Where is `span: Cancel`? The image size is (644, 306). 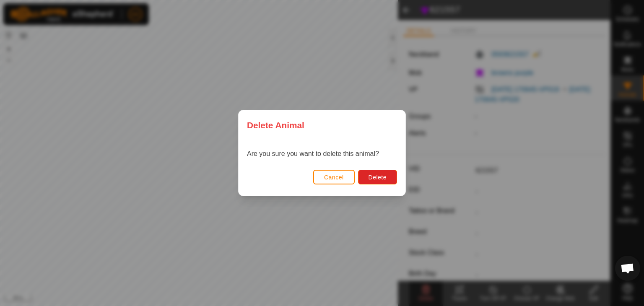 span: Cancel is located at coordinates (334, 177).